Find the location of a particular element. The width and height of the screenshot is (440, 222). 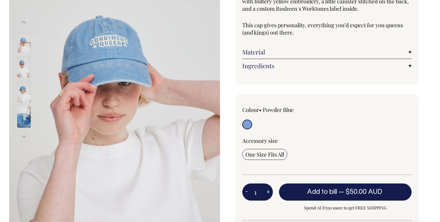

label: Powder Blue is located at coordinates (278, 110).